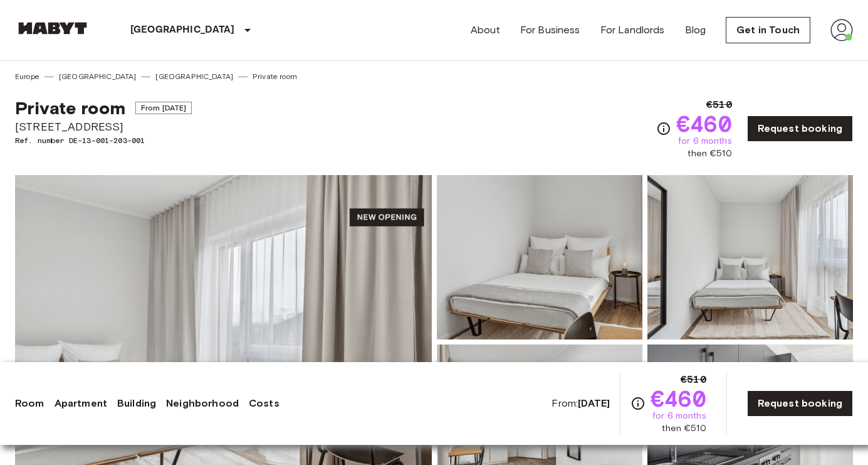 Image resolution: width=868 pixels, height=465 pixels. Describe the element at coordinates (29, 403) in the screenshot. I see `a: Room` at that location.